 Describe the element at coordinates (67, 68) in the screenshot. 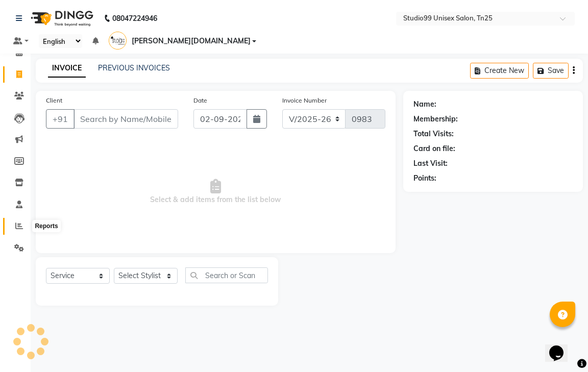

I see `a: INVOICE` at that location.